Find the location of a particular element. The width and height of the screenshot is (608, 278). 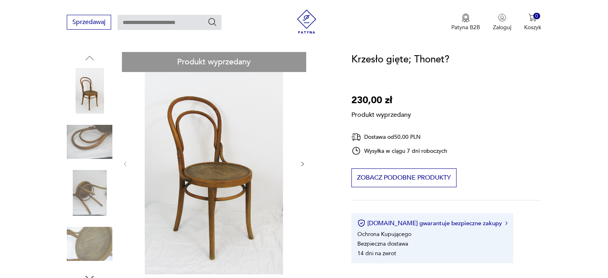

button: Zobacz podobne produkty is located at coordinates (404, 178).